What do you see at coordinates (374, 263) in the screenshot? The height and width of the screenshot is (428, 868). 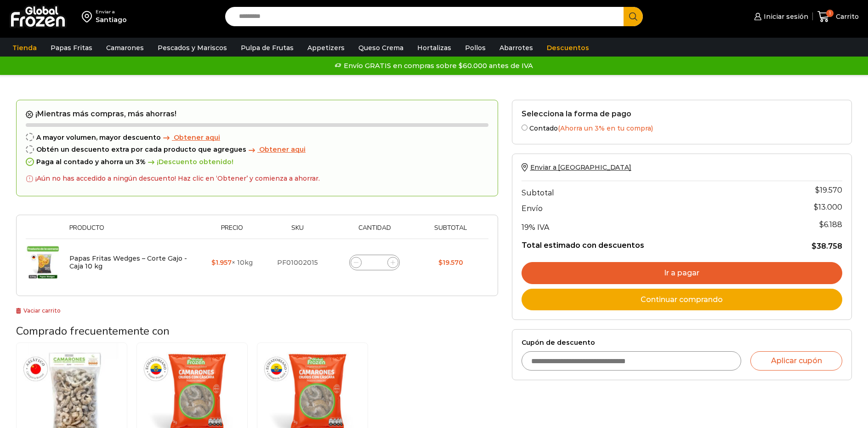 I see `input: Product quantity` at bounding box center [374, 263].